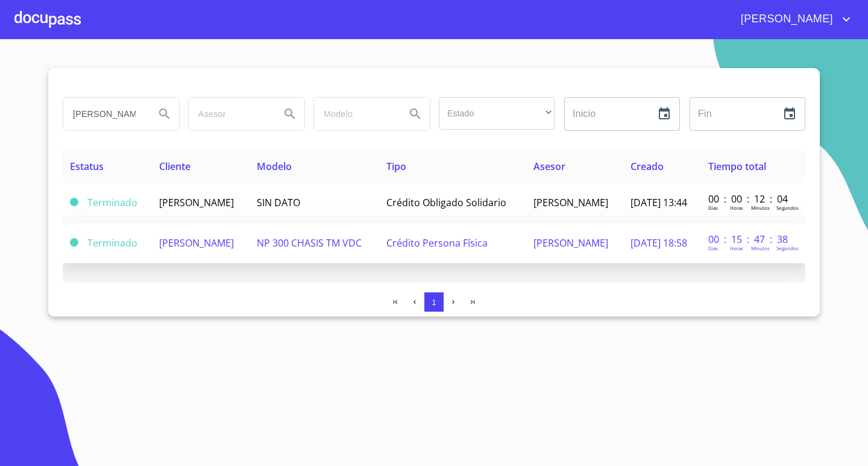 The image size is (868, 466). What do you see at coordinates (309, 243) in the screenshot?
I see `span: NP 300 CHASIS TM VDC` at bounding box center [309, 243].